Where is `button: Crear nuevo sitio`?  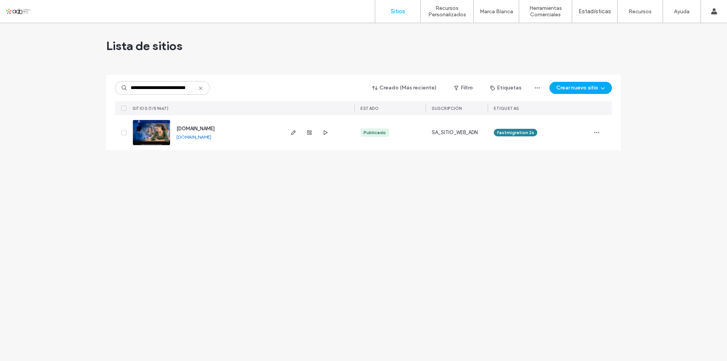 button: Crear nuevo sitio is located at coordinates (580, 88).